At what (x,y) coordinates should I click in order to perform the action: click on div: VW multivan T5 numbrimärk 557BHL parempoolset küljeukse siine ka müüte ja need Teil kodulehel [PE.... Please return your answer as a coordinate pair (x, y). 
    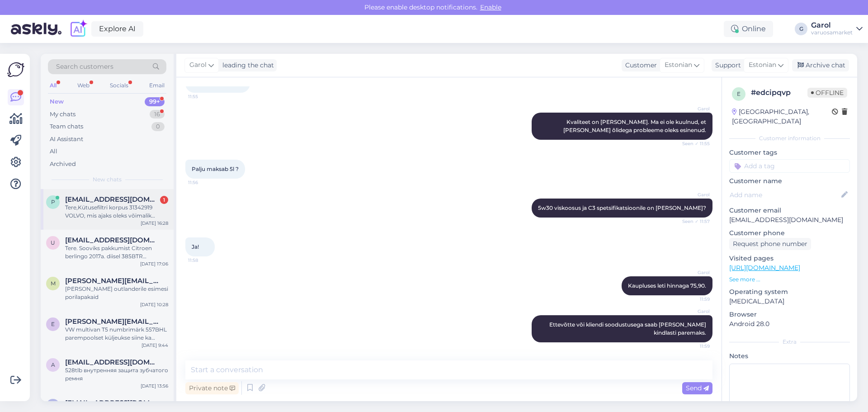
    Looking at the image, I should click on (116, 334).